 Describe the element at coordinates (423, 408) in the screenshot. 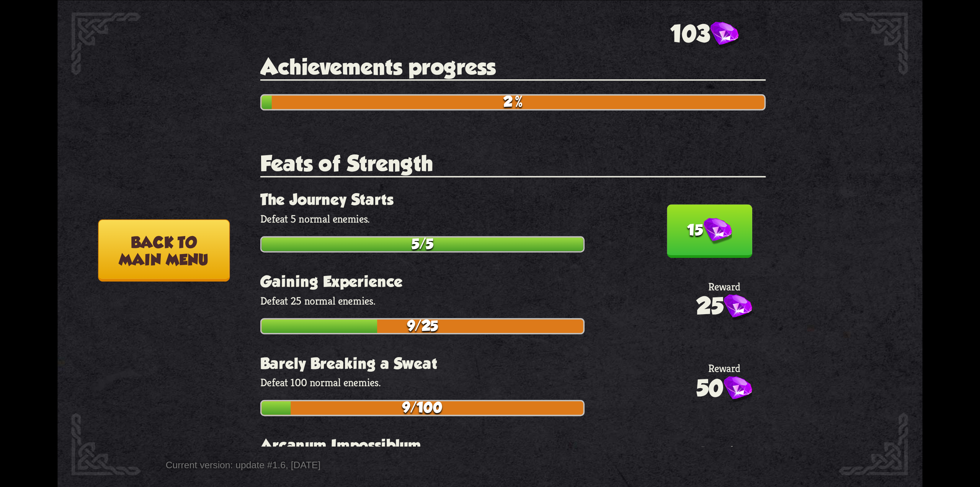

I see `div: 9/100` at that location.